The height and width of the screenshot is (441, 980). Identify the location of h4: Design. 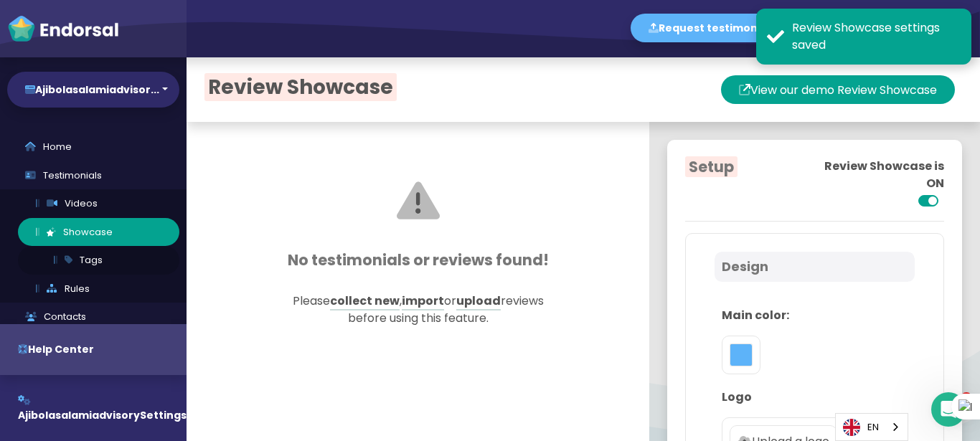
(814, 266).